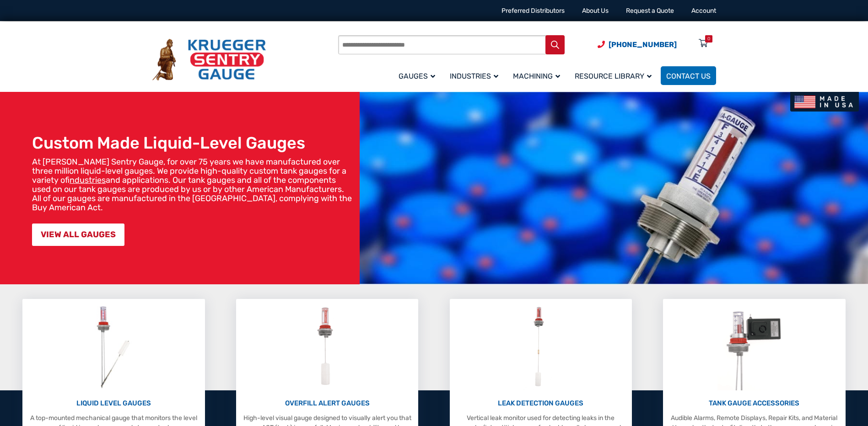  I want to click on span: Resource Library, so click(613, 76).